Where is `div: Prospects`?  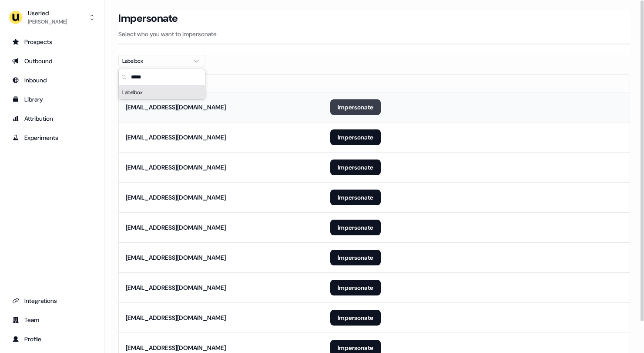
div: Prospects is located at coordinates (51, 42).